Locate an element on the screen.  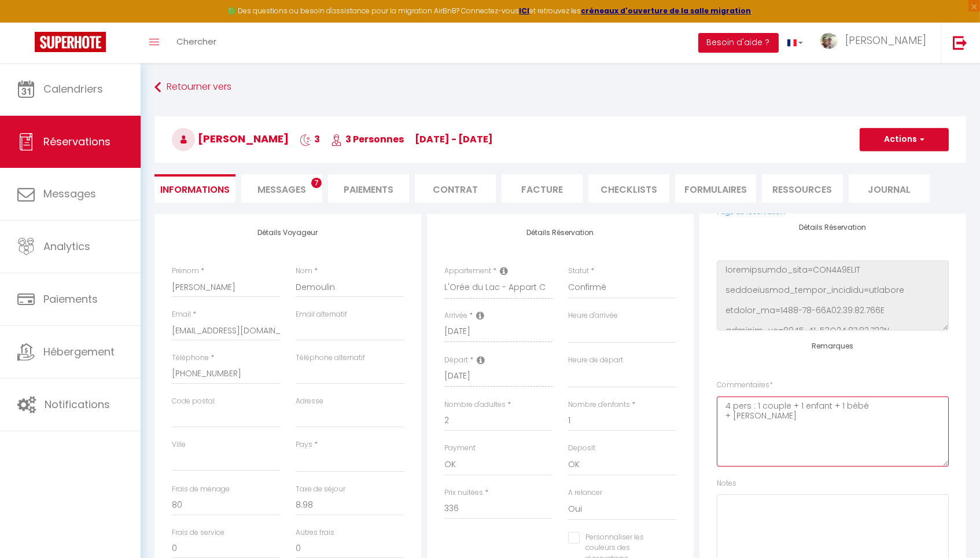
a: Retourner vers is located at coordinates (560, 87).